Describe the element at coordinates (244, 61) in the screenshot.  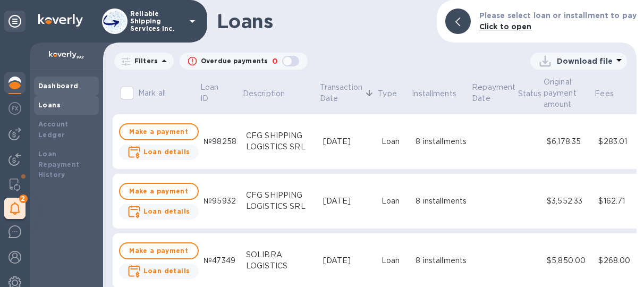
I see `button: Overdue payments0` at that location.